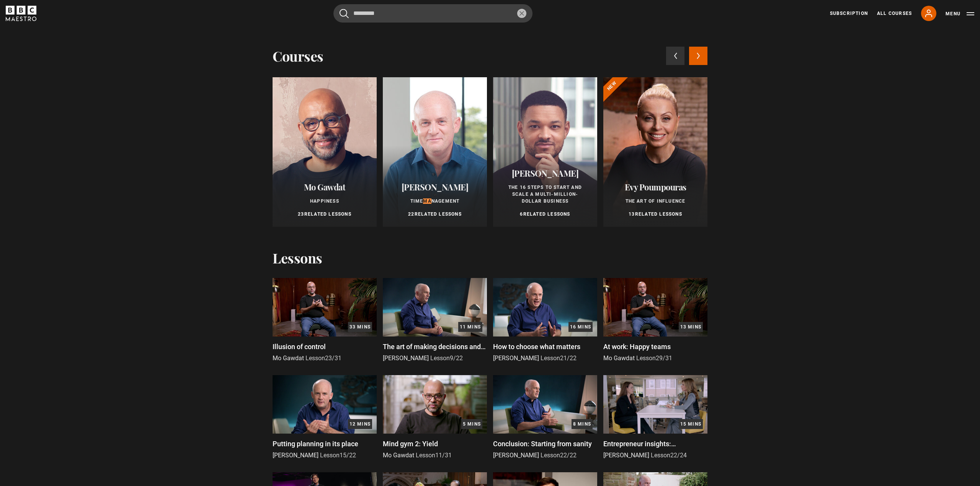  I want to click on a: Subscription, so click(848, 13).